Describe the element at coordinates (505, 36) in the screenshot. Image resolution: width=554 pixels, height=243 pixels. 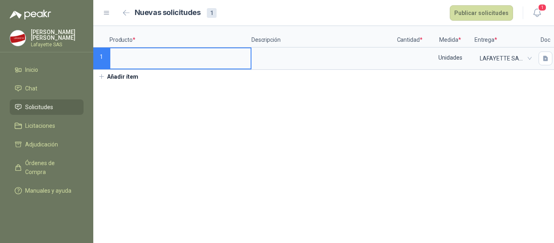
I see `p: Entrega` at that location.